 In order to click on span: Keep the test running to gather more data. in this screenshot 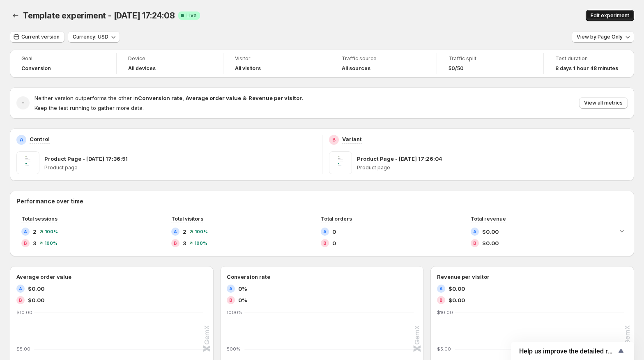, I will do `click(89, 108)`.